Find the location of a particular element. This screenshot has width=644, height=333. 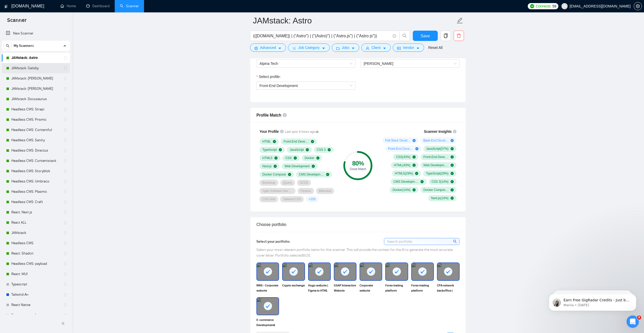

span: Crypto exchange is located at coordinates (294, 288).